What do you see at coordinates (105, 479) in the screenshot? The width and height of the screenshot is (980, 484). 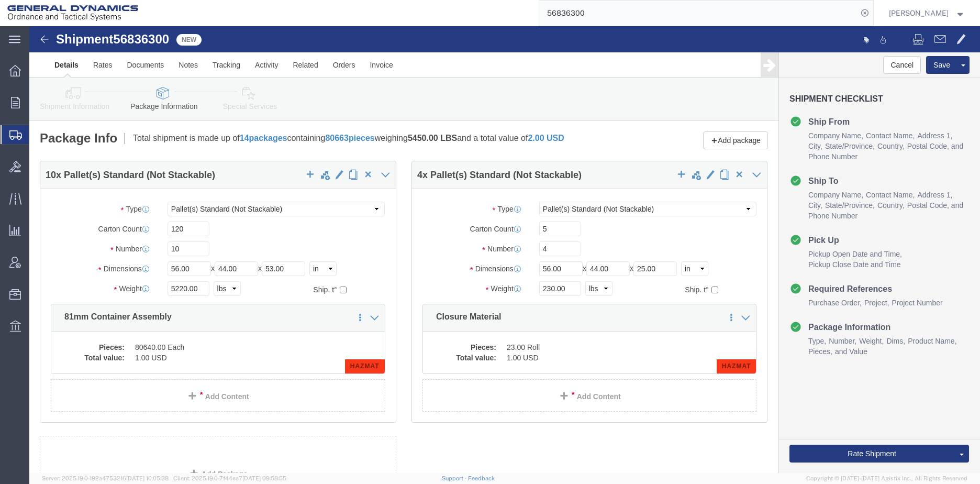 I see `span: Server: 2025.19.0-192a4753216` at bounding box center [105, 479].